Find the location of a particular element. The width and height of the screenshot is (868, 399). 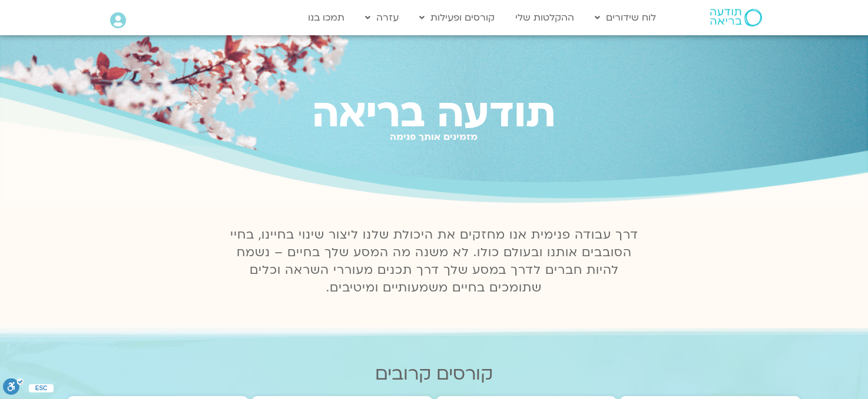

a: קורסים ופעילות is located at coordinates (457, 18).